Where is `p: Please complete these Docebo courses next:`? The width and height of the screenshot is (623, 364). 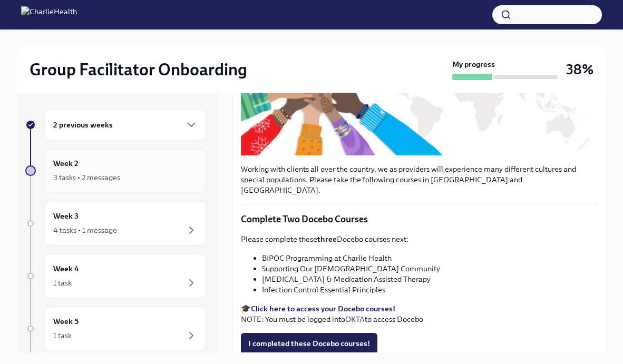 p: Please complete these Docebo courses next: is located at coordinates (419, 239).